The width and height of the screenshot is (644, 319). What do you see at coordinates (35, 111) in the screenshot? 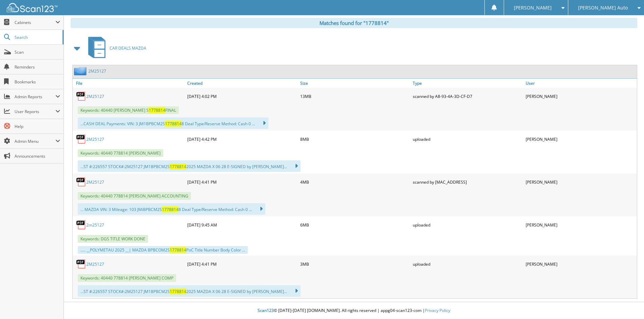
I see `span: User Reports` at bounding box center [35, 111].